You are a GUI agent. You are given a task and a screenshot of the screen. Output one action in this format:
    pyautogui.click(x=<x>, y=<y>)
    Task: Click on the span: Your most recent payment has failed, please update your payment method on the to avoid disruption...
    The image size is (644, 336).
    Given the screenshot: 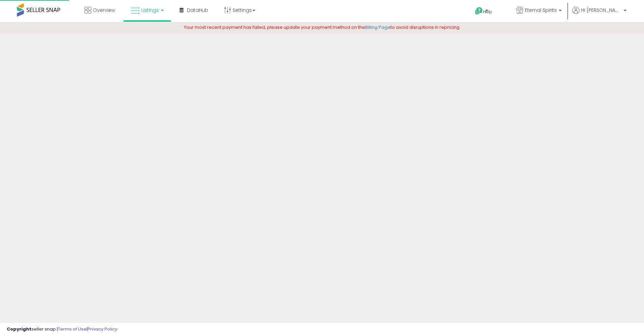 What is the action you would take?
    pyautogui.click(x=322, y=27)
    